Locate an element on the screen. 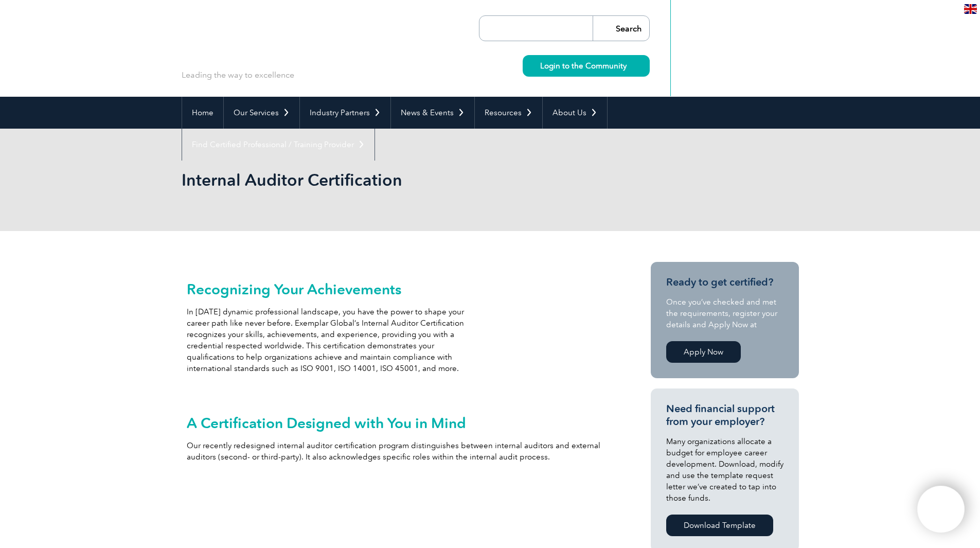 The width and height of the screenshot is (980, 548). a: Industry Partners is located at coordinates (345, 113).